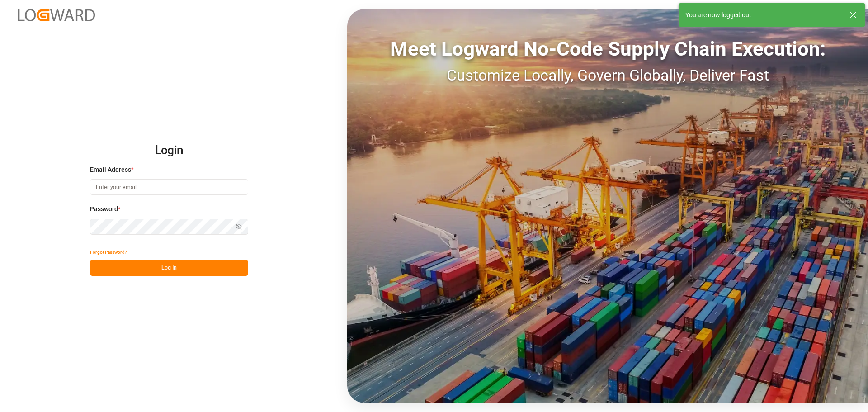  I want to click on div: Customize Locally, Govern Globally, Deliver Fast, so click(608, 75).